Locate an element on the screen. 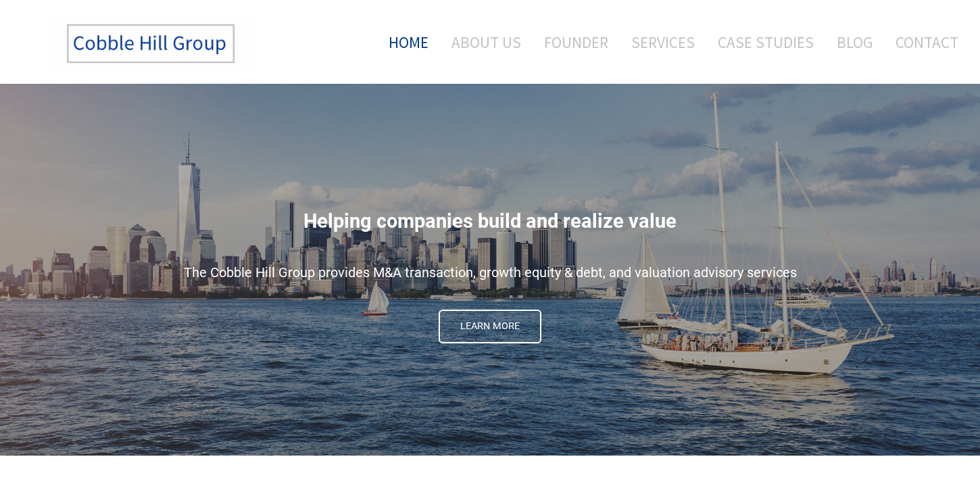 This screenshot has height=486, width=980. img: The Cobble Hill Group LLC is located at coordinates (153, 44).